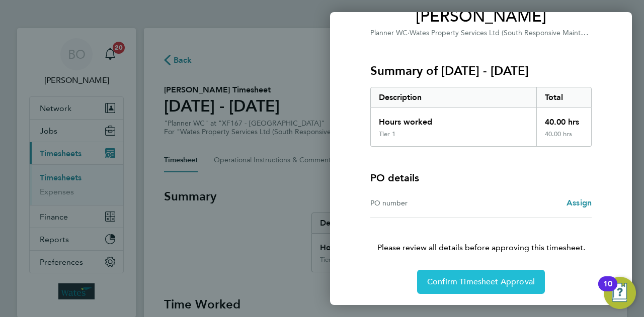 The width and height of the screenshot is (644, 317). Describe the element at coordinates (481, 282) in the screenshot. I see `button: Confirm Timesheet Approval` at that location.